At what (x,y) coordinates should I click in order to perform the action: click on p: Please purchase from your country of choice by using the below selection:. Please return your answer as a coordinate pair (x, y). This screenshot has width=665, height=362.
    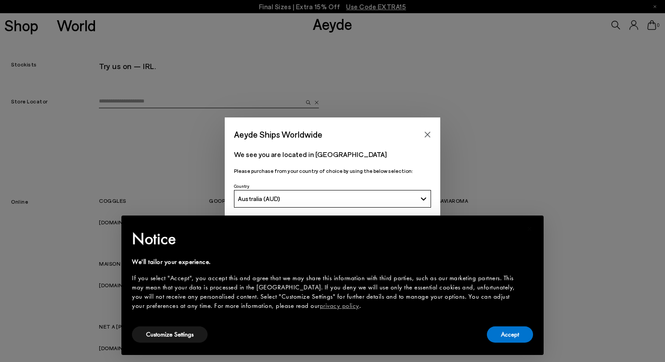
    Looking at the image, I should click on (333, 171).